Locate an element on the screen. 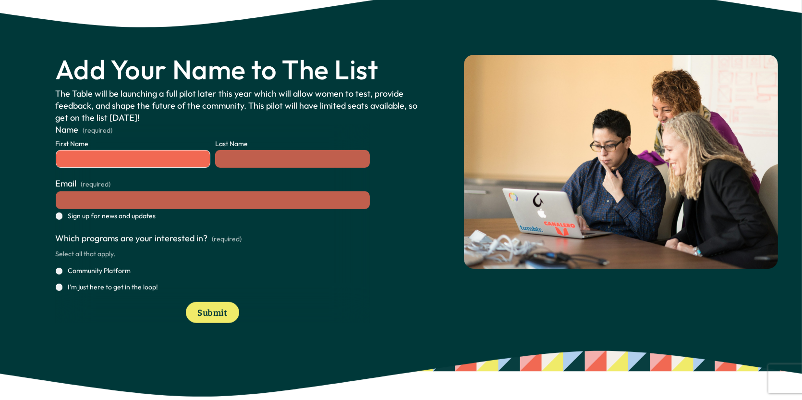  input: I'm just here to get in the loop! is located at coordinates (59, 287).